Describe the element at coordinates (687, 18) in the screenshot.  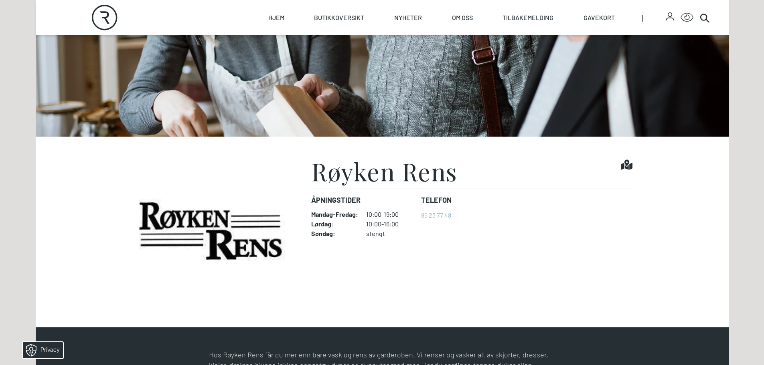
I see `button: Open Accessibility Menu` at that location.